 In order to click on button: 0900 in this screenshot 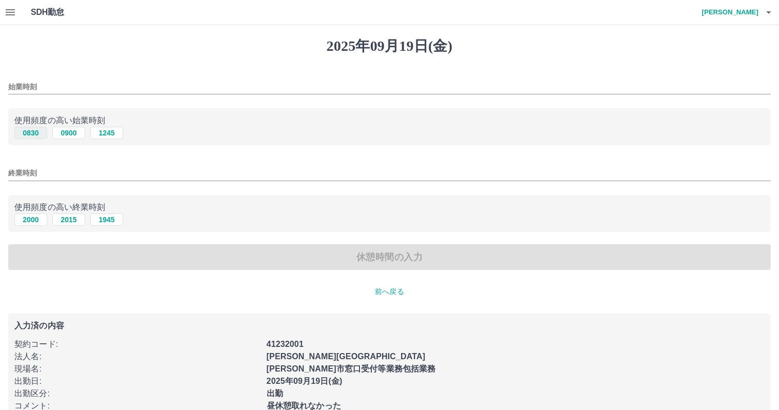, I will do `click(69, 133)`.